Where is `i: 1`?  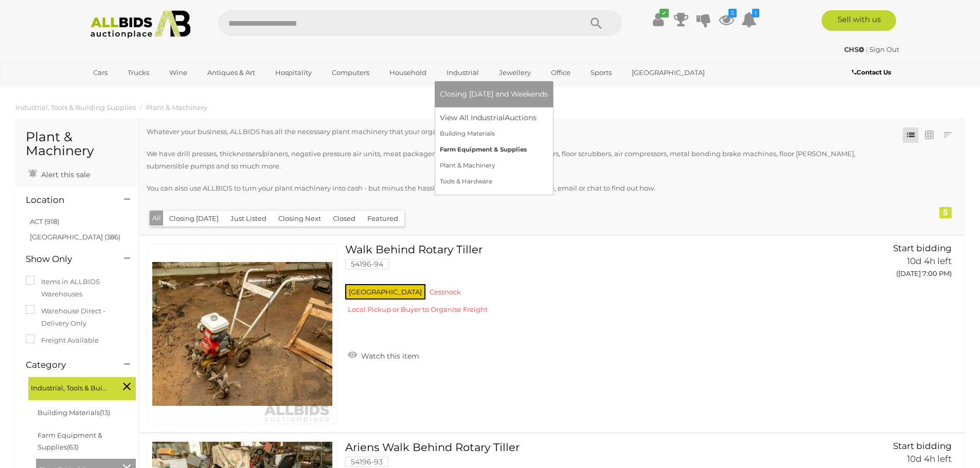 i: 1 is located at coordinates (755, 12).